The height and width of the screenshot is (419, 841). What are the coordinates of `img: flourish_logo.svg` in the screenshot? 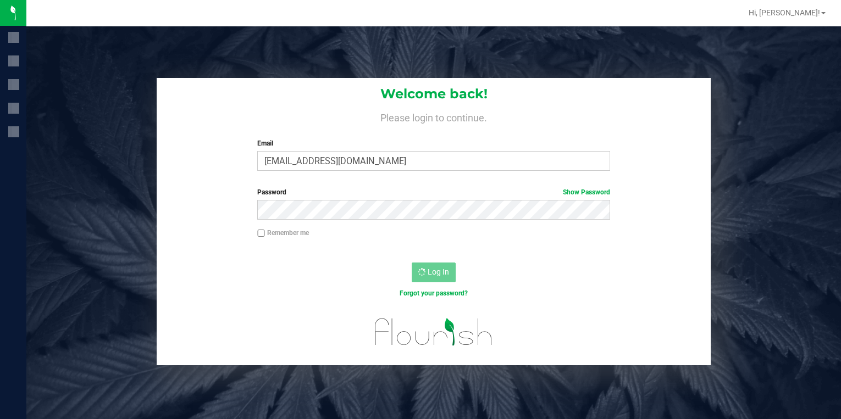 It's located at (433, 332).